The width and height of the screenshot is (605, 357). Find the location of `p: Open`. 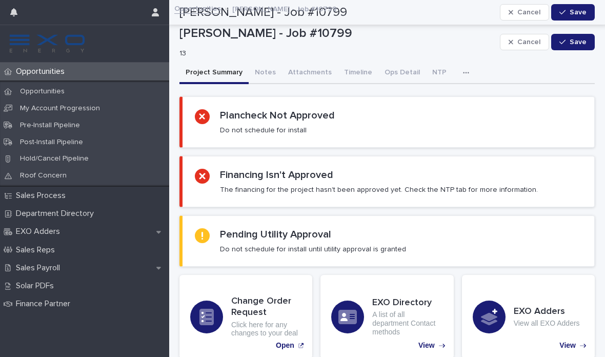

p: Open is located at coordinates (285, 345).